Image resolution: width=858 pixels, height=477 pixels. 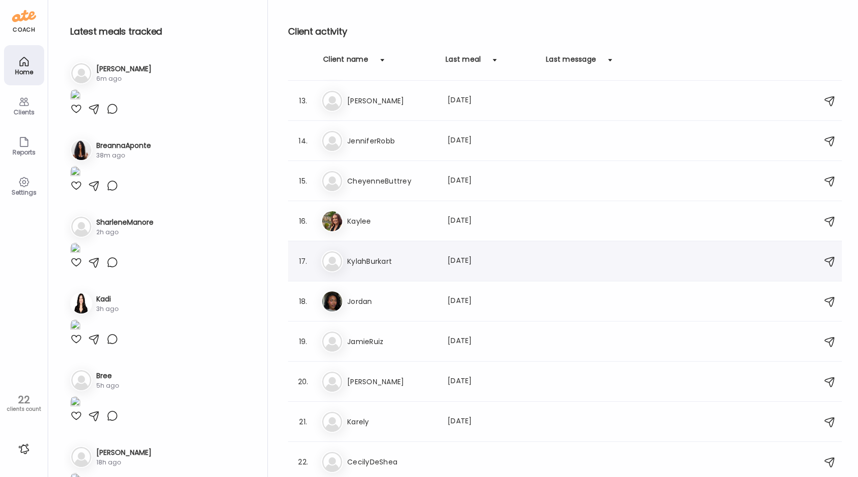 I want to click on div: 14., so click(x=303, y=141).